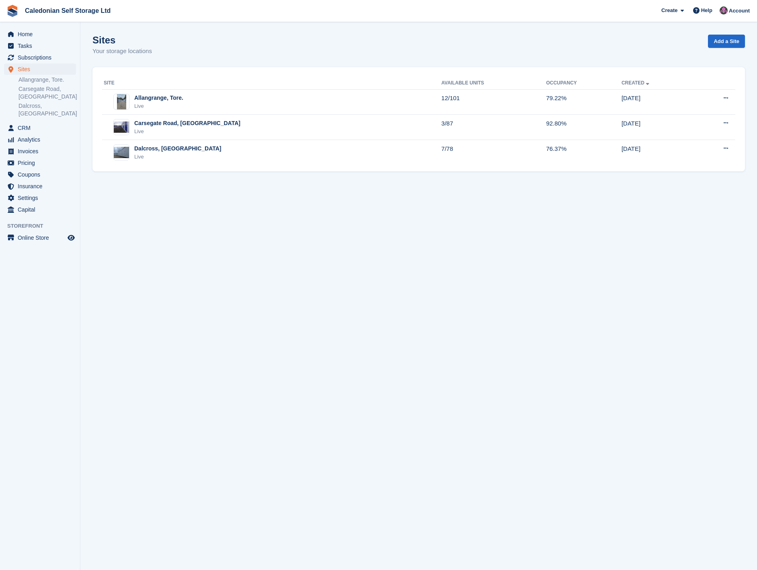 The image size is (757, 570). I want to click on img: stora-icon-8386f47178a22dfd0bd8f6a31ec36ba5ce8667c1dd55bd0f319d3a0aa187defe.svg, so click(12, 11).